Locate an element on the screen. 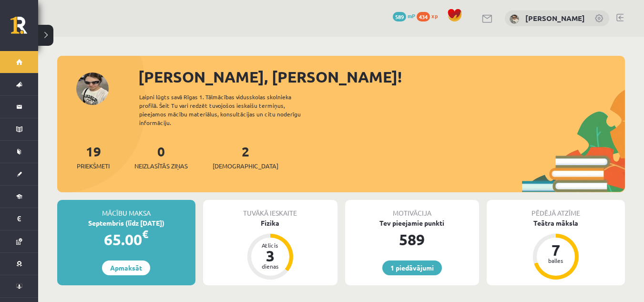  div: Motivācija is located at coordinates (413, 209).